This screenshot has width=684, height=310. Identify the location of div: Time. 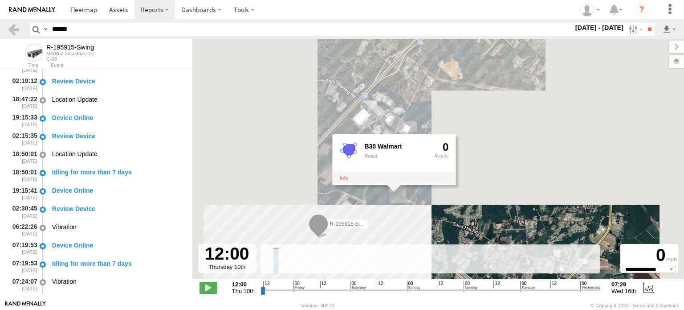
(23, 66).